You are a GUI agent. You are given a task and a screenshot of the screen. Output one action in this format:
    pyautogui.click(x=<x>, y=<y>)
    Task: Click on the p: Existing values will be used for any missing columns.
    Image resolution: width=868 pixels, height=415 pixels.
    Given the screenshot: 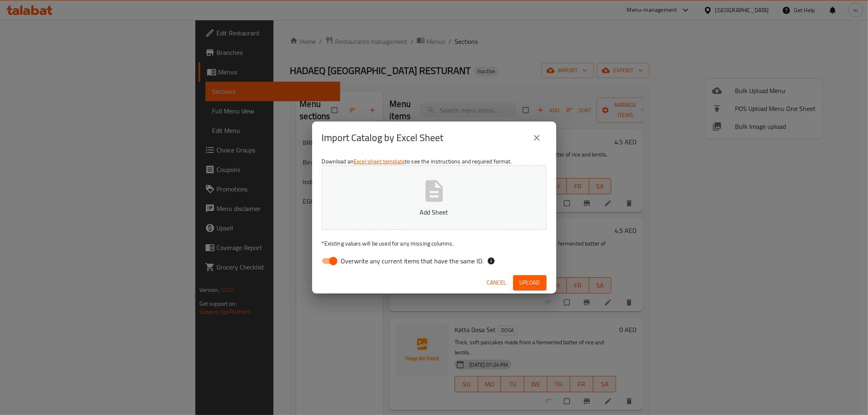 What is the action you would take?
    pyautogui.click(x=434, y=243)
    